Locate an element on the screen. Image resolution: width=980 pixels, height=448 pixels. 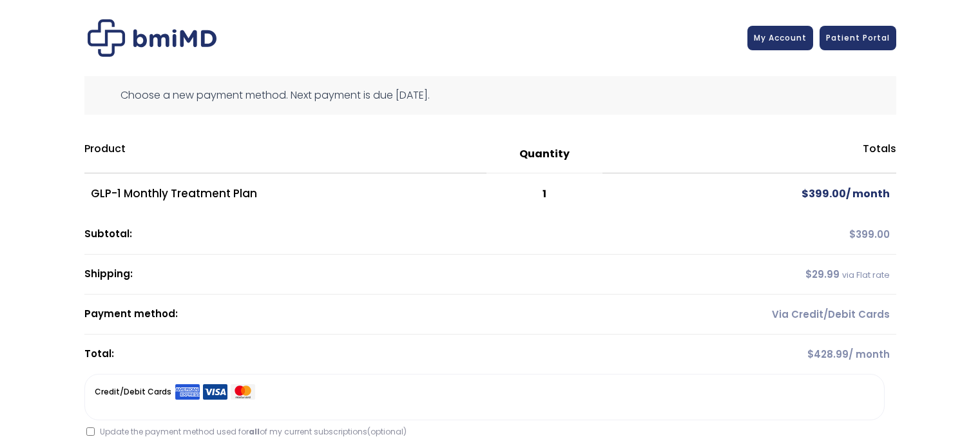
img: Mastercard is located at coordinates (243, 392).